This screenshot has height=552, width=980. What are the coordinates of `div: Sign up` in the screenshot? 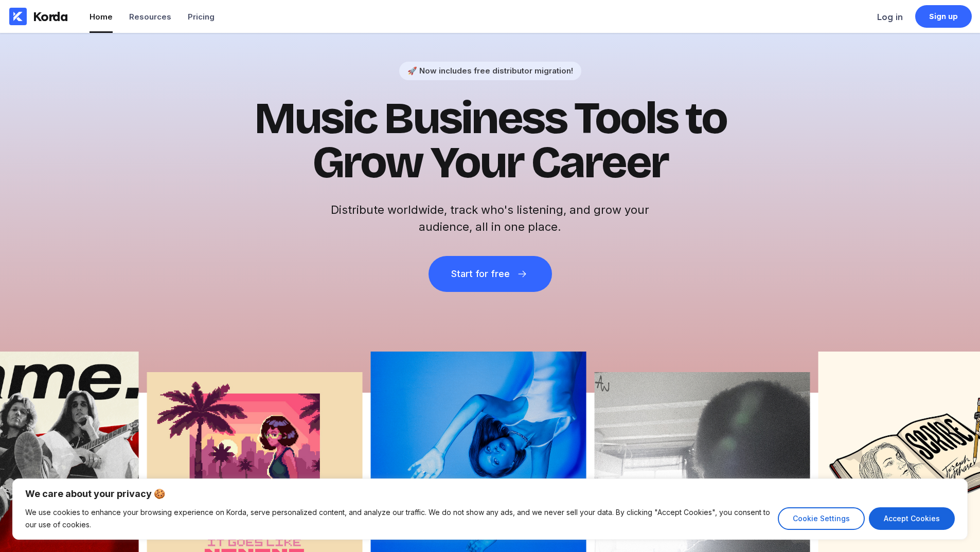 It's located at (943, 17).